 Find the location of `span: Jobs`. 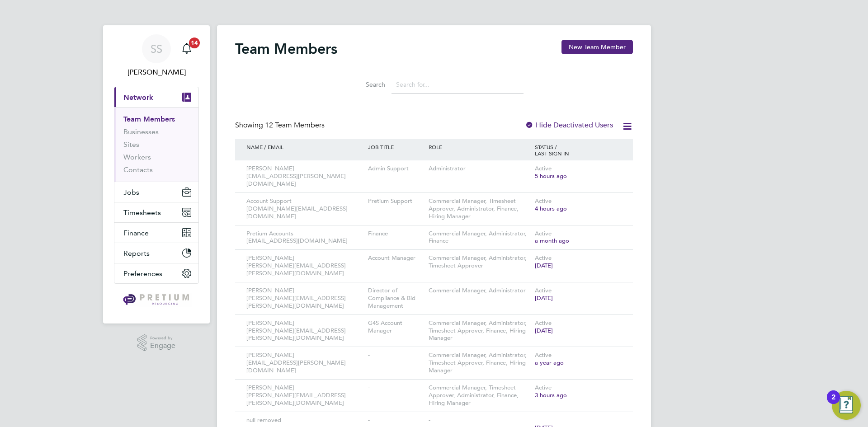

span: Jobs is located at coordinates (131, 192).